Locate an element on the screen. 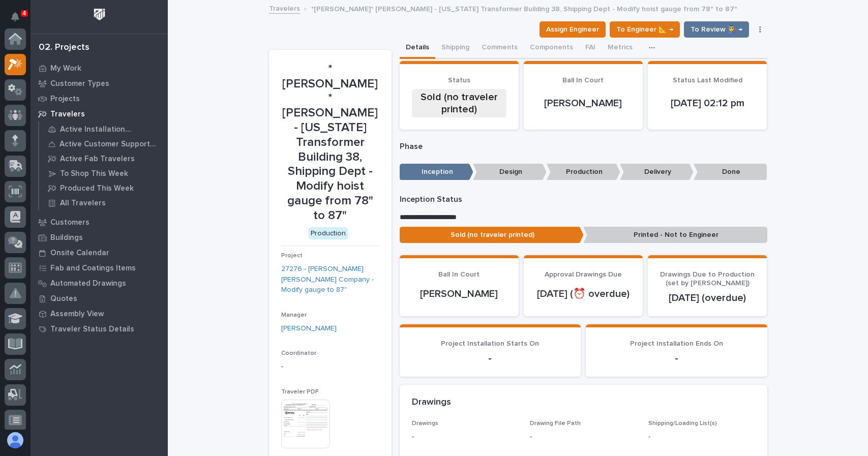 This screenshot has height=456, width=868. button: Shipping is located at coordinates (455, 48).